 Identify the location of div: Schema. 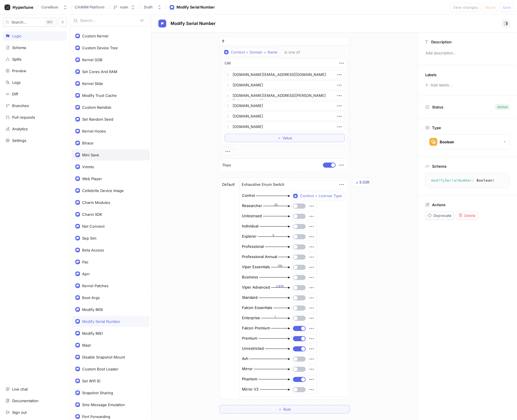
(19, 48).